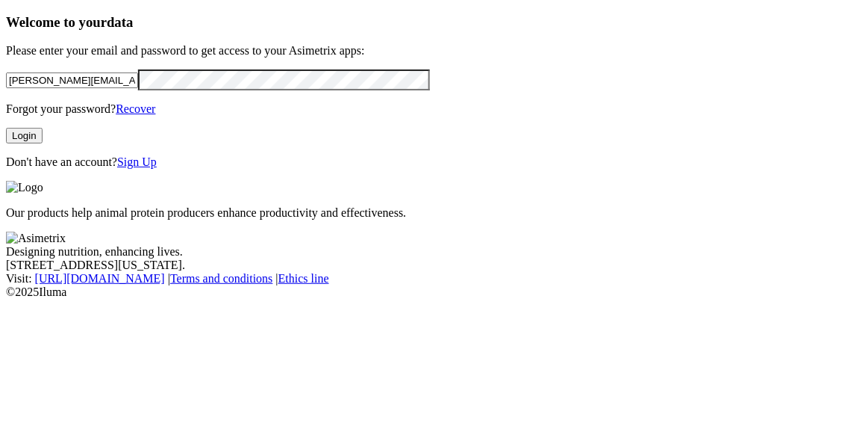 The width and height of the screenshot is (868, 429). What do you see at coordinates (433, 162) in the screenshot?
I see `p: Don't have an account?` at bounding box center [433, 162].